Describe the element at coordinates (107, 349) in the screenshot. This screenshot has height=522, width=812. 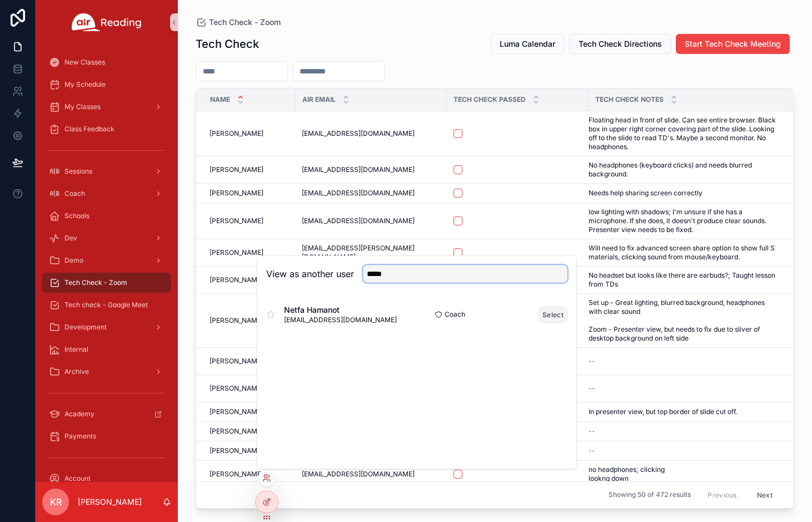
I see `a: Internal` at that location.